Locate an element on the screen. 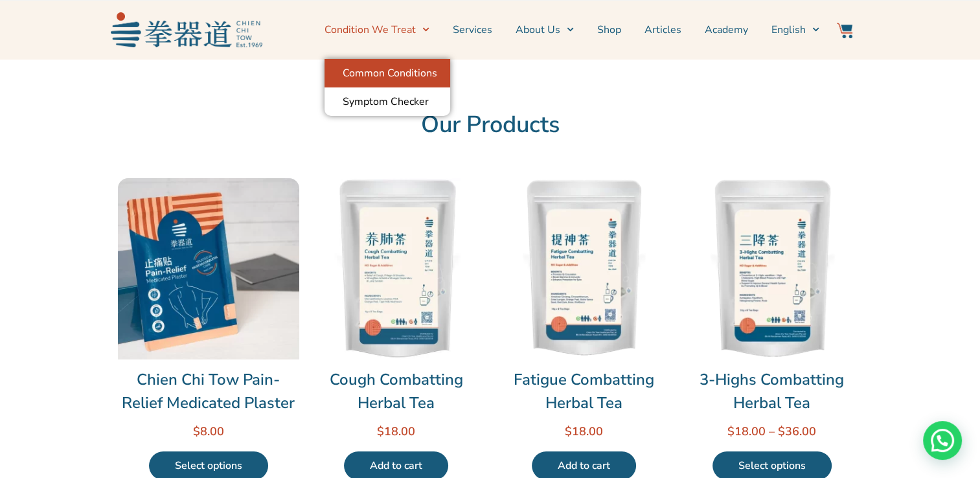 The height and width of the screenshot is (478, 980). a: Cough Combatting Herbal Tea is located at coordinates (397, 392).